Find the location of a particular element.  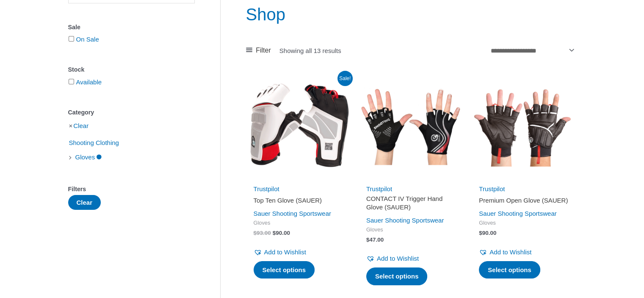

a: CONTACT IV Trigger Hand Glove (SAUER) is located at coordinates (410, 204).